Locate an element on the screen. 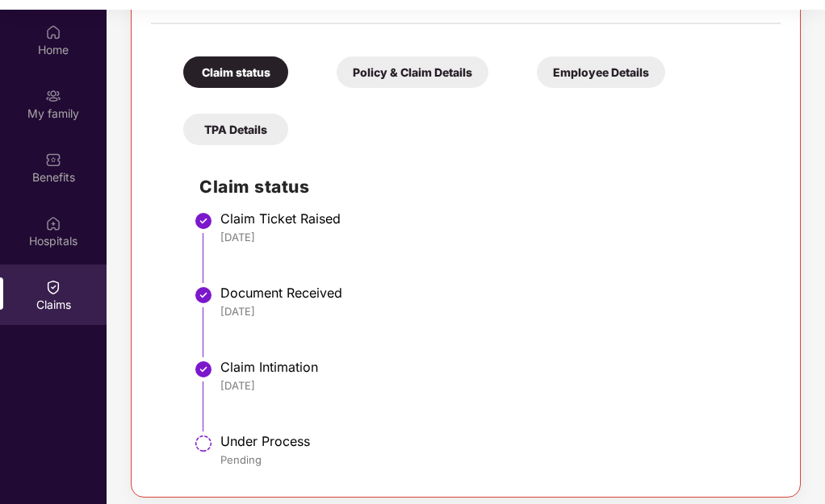 Image resolution: width=825 pixels, height=504 pixels. img: svg+xml;base64,PHN2ZyB3aWR0aD0iMjAiIGhlaWdodD0iMjAiIHZpZXdCb3g9IjAgMCAyMCAyMCIgZmlsbD0ibm9uZSIgeG... is located at coordinates (53, 96).